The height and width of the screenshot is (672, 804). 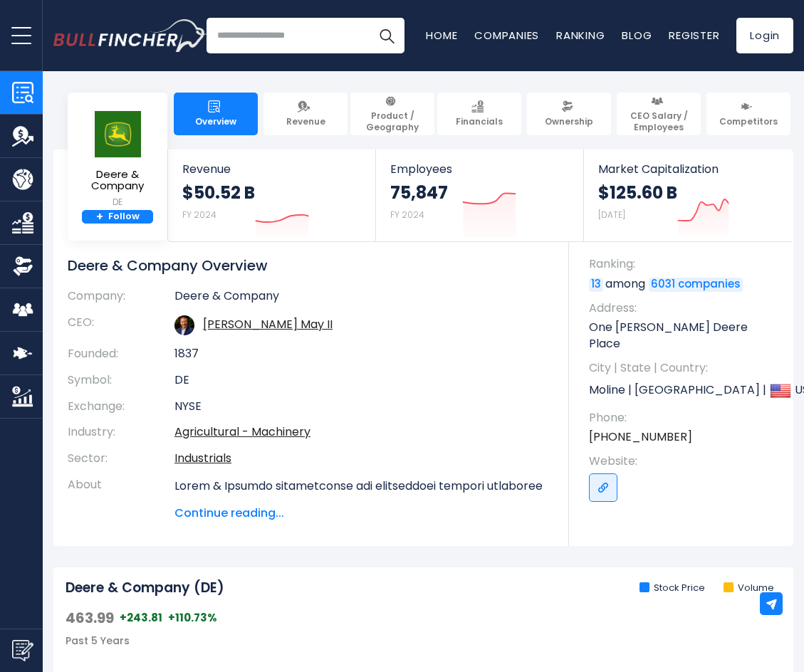 I want to click on a: Revenue, so click(x=305, y=114).